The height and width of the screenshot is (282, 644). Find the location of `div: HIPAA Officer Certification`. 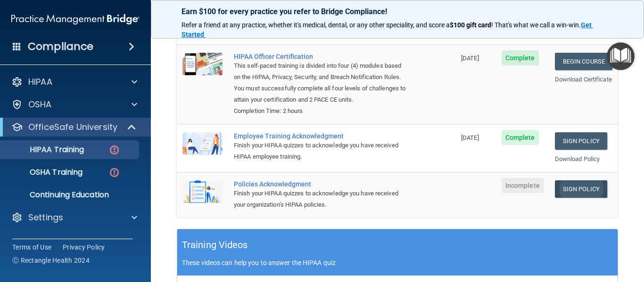

div: HIPAA Officer Certification is located at coordinates (321, 57).